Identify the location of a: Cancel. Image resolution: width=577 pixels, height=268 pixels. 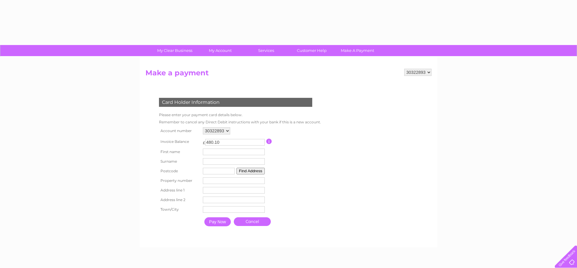
(252, 222).